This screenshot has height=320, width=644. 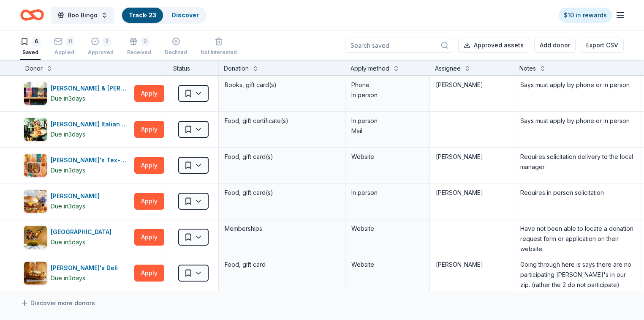 What do you see at coordinates (387, 85) in the screenshot?
I see `div: Phone` at bounding box center [387, 85].